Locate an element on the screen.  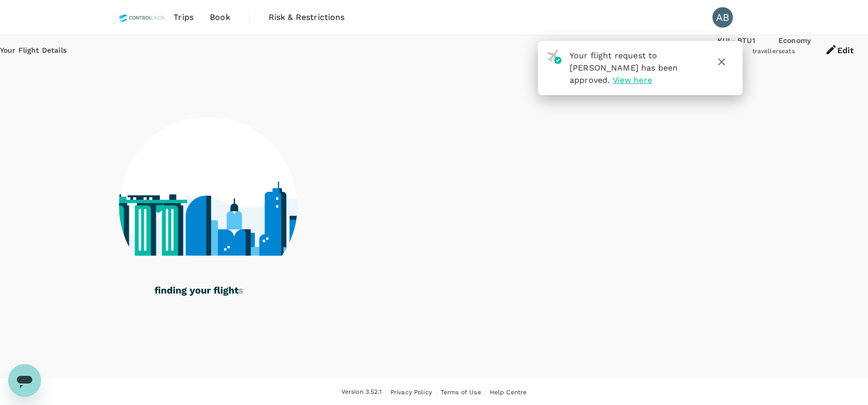
span: Terms of Use is located at coordinates (461, 393).